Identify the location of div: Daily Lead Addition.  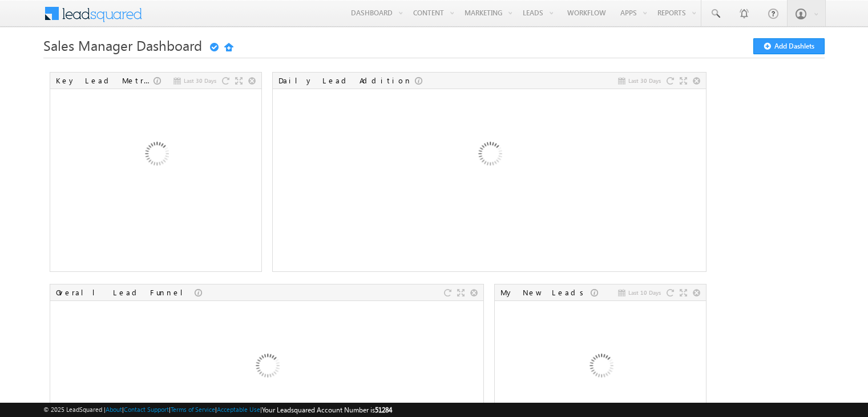
(347, 81).